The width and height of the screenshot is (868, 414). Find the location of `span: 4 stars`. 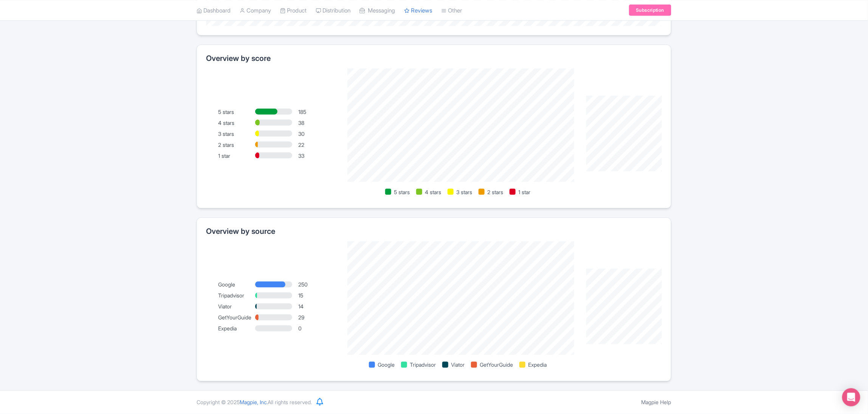

span: 4 stars is located at coordinates (433, 192).